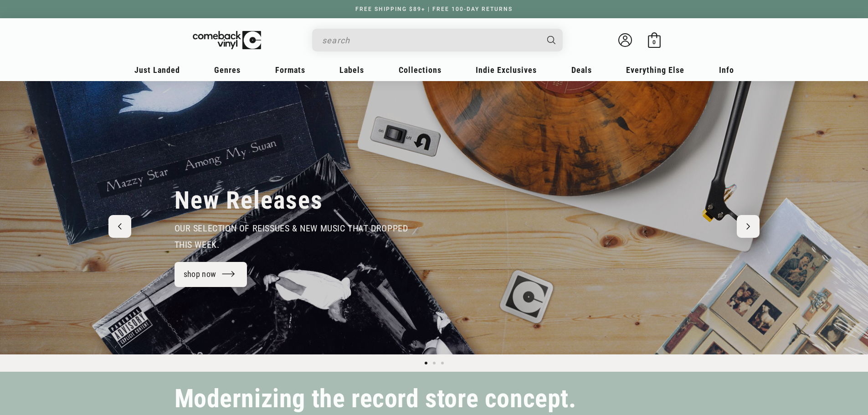  Describe the element at coordinates (655, 70) in the screenshot. I see `span: Everything Else` at that location.